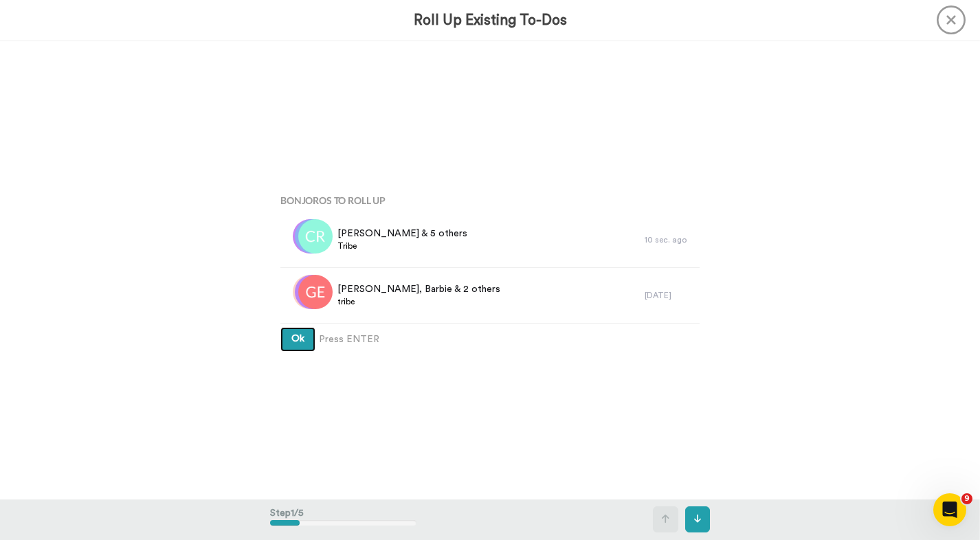 The image size is (980, 540). I want to click on span: tribe, so click(419, 301).